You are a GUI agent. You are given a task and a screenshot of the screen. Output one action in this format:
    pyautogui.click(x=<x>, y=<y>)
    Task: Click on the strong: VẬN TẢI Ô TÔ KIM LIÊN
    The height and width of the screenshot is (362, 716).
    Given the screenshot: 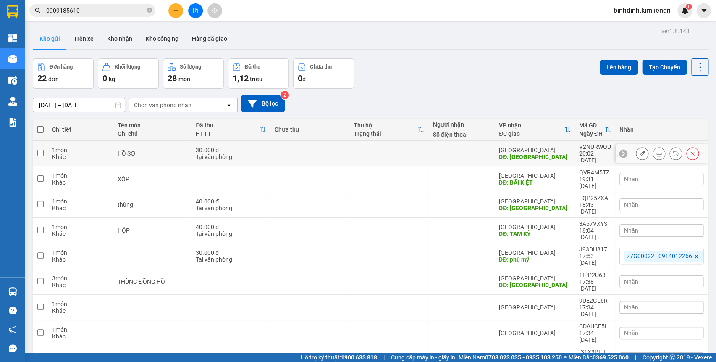 What is the action you would take?
    pyautogui.click(x=63, y=17)
    